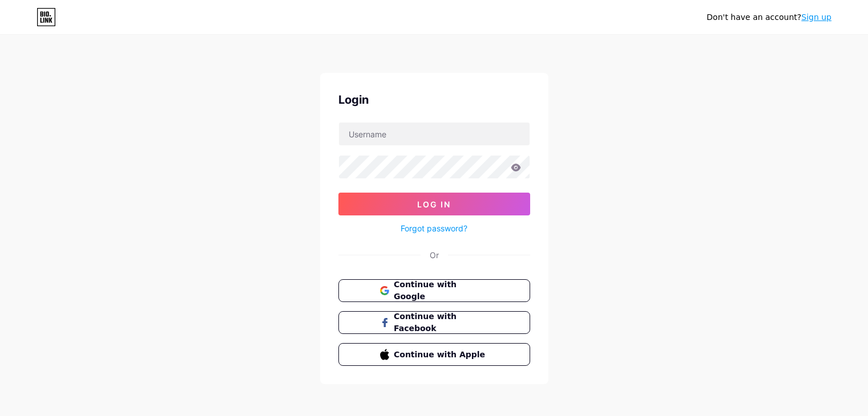  Describe the element at coordinates (434, 291) in the screenshot. I see `a: Continue with Google` at that location.